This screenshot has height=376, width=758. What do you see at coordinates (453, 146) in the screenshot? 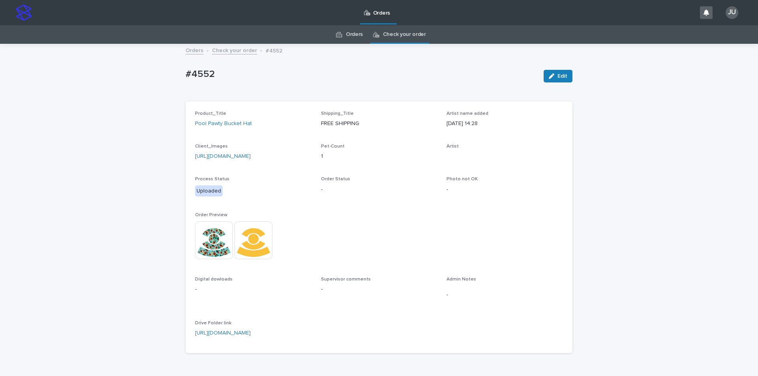
I see `span: Artist` at bounding box center [453, 146].